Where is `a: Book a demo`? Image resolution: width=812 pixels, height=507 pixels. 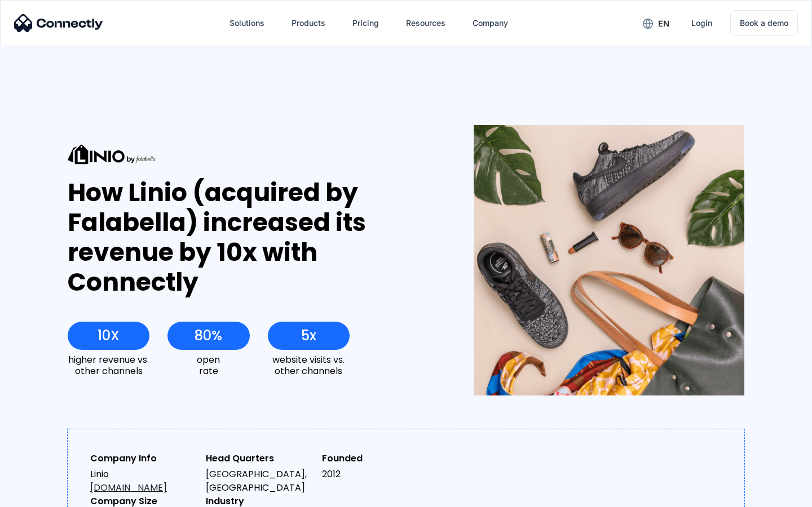 a: Book a demo is located at coordinates (764, 23).